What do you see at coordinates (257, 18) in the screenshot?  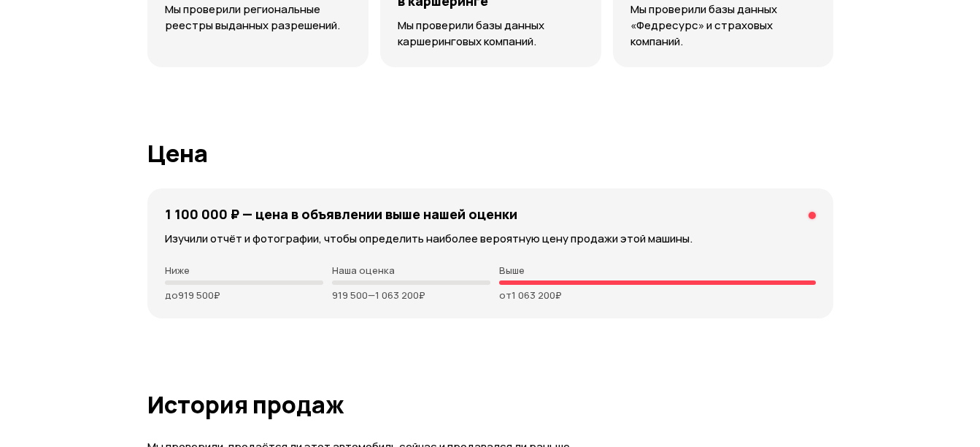 I see `p: Мы проверили региональные реестры выданных разрешений.` at bounding box center [257, 18].